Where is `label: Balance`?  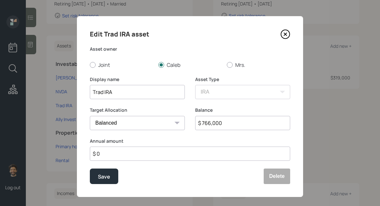 label: Balance is located at coordinates (243, 110).